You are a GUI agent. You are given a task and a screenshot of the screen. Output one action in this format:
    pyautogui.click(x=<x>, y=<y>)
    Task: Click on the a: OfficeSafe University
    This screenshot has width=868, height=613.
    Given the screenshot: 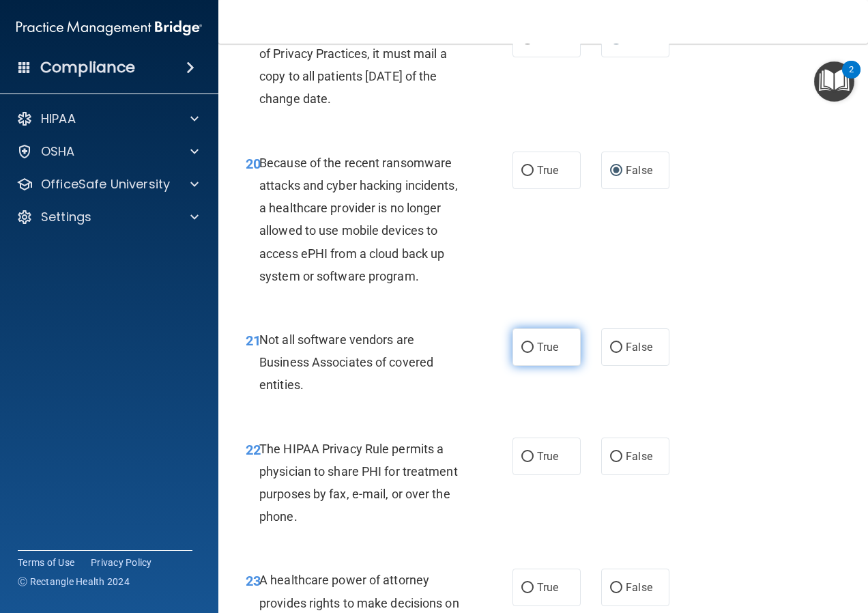 What is the action you would take?
    pyautogui.click(x=107, y=184)
    